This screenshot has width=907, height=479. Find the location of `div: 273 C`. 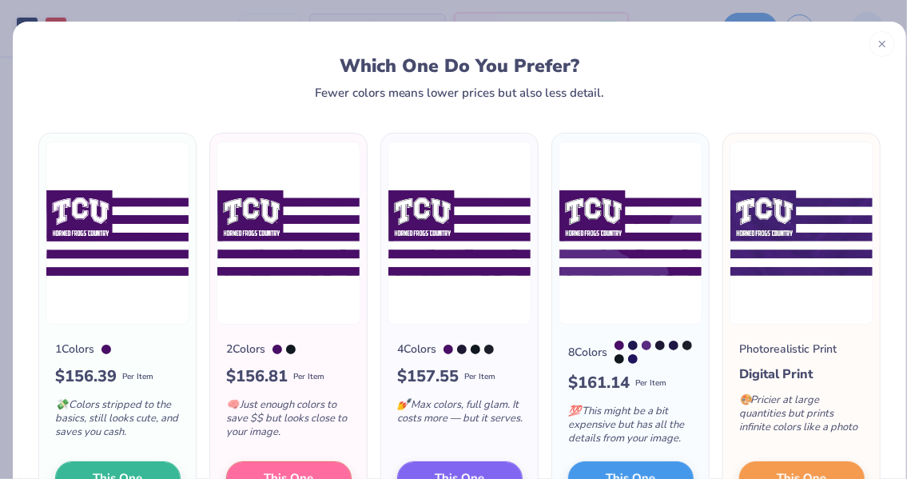

div: 273 C is located at coordinates (633, 359).